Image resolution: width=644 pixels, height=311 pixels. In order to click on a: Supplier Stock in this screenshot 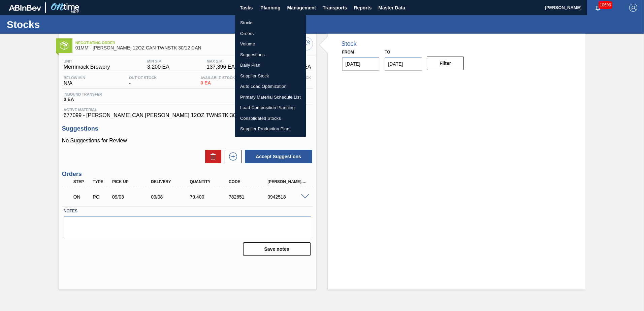, I will do `click(270, 76)`.